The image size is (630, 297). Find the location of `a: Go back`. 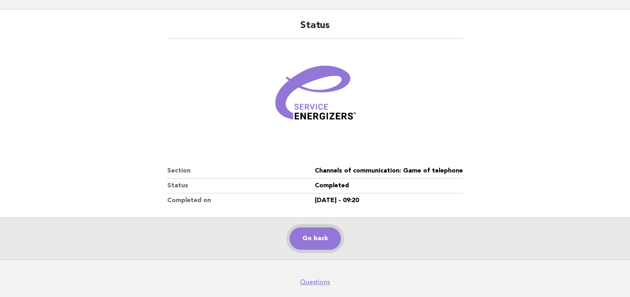

a: Go back is located at coordinates (315, 239).